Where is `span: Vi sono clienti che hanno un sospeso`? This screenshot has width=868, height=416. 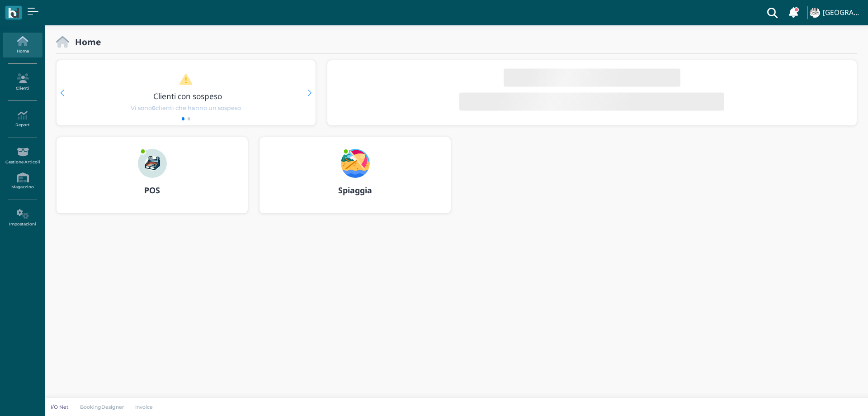 span: Vi sono clienti che hanno un sospeso is located at coordinates (186, 107).